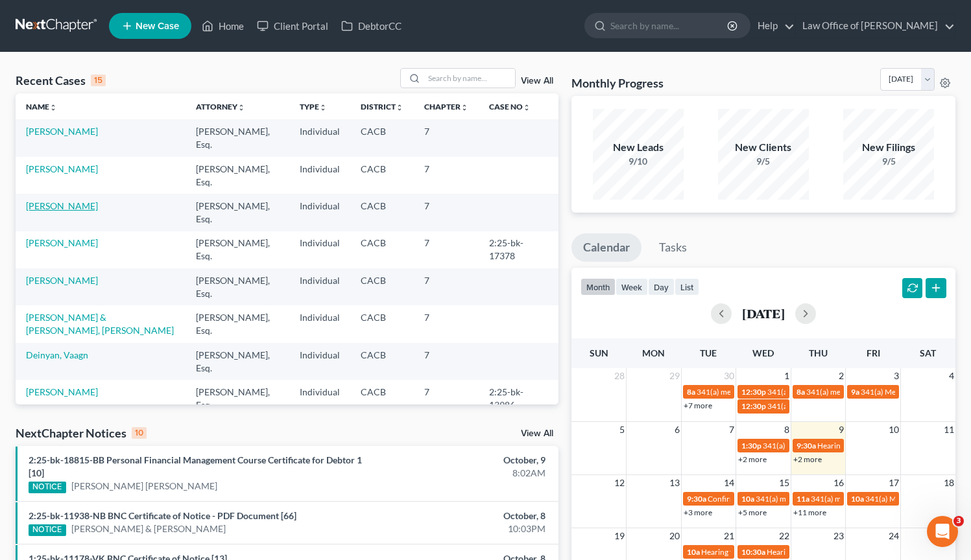 Image resolution: width=971 pixels, height=560 pixels. Describe the element at coordinates (620, 376) in the screenshot. I see `span: 28` at that location.